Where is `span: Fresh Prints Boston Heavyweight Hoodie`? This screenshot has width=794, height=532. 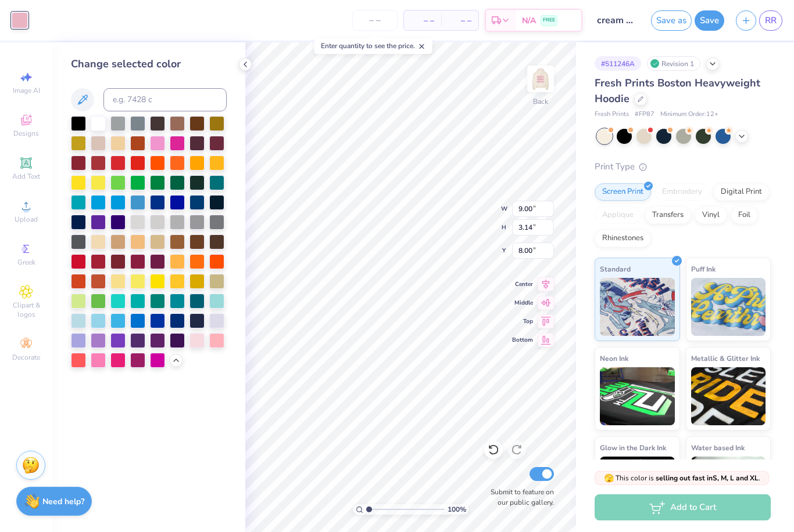 span: Fresh Prints Boston Heavyweight Hoodie is located at coordinates (677, 91).